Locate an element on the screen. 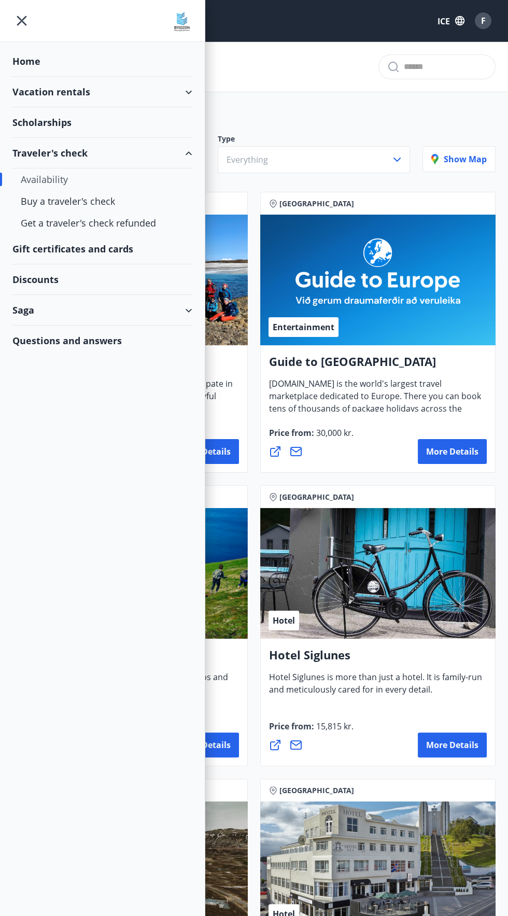  font: Gift certificates and cards is located at coordinates (73, 249).